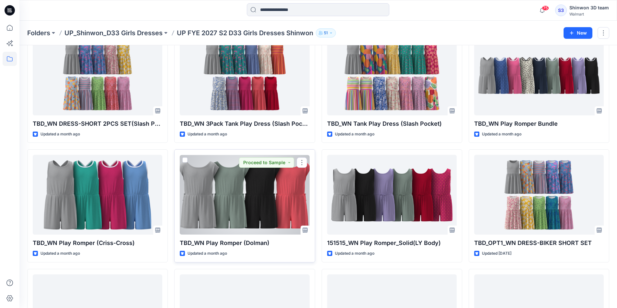 The height and width of the screenshot is (308, 617). I want to click on p: TBD_WN Play Romper Bundle, so click(539, 124).